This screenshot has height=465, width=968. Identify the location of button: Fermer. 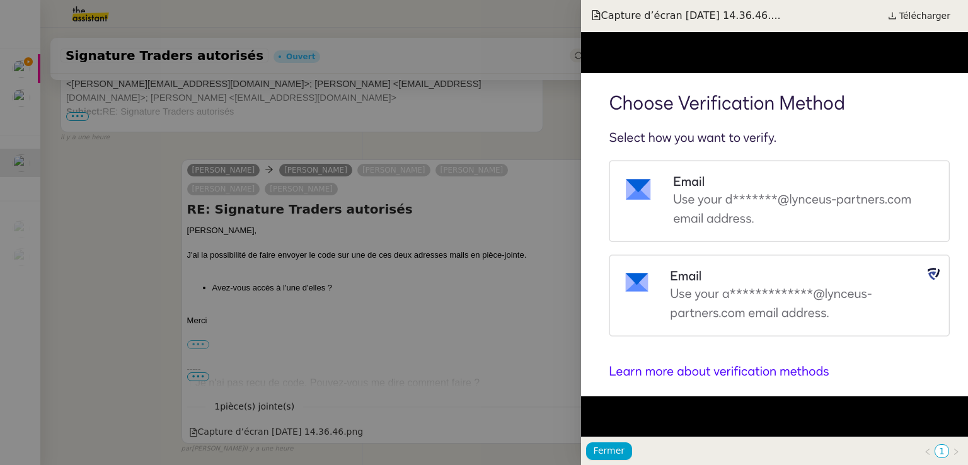
(609, 451).